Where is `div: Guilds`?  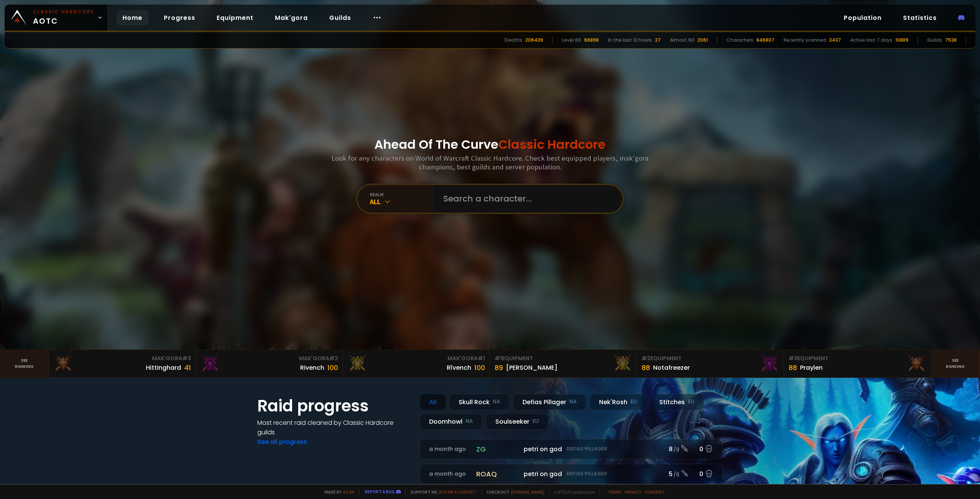
div: Guilds is located at coordinates (934, 40).